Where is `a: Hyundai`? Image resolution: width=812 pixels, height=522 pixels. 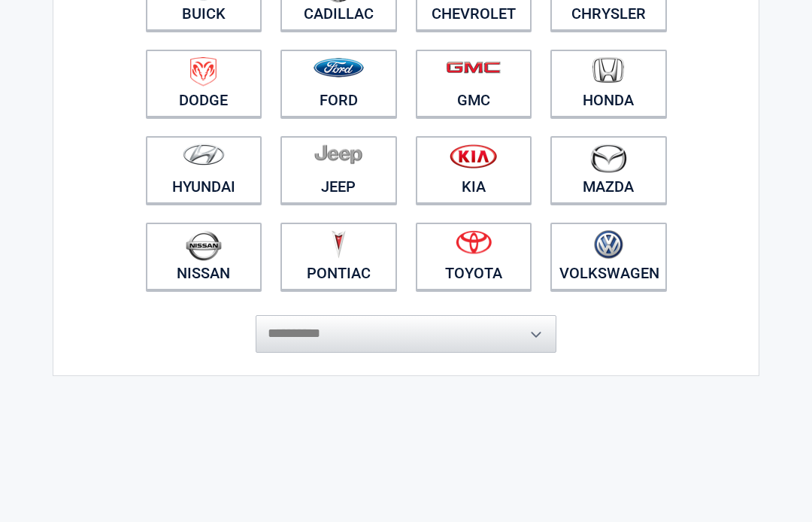
a: Hyundai is located at coordinates (203, 170).